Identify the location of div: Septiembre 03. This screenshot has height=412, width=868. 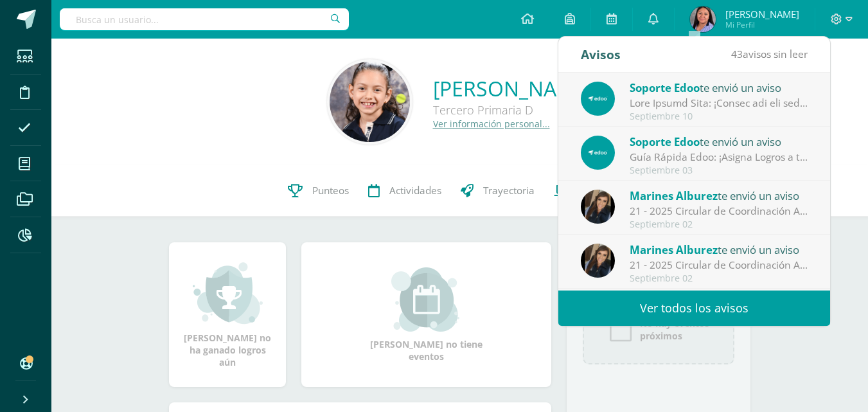
(719, 170).